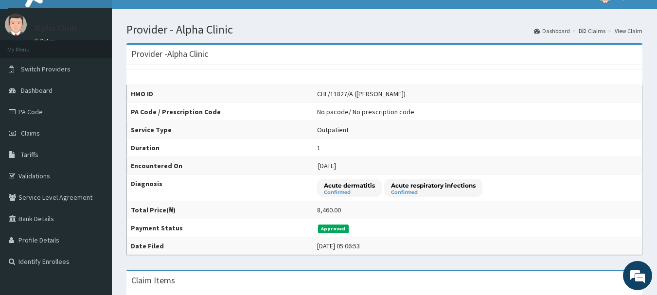 This screenshot has width=657, height=295. What do you see at coordinates (46, 69) in the screenshot?
I see `span: Switch Providers` at bounding box center [46, 69].